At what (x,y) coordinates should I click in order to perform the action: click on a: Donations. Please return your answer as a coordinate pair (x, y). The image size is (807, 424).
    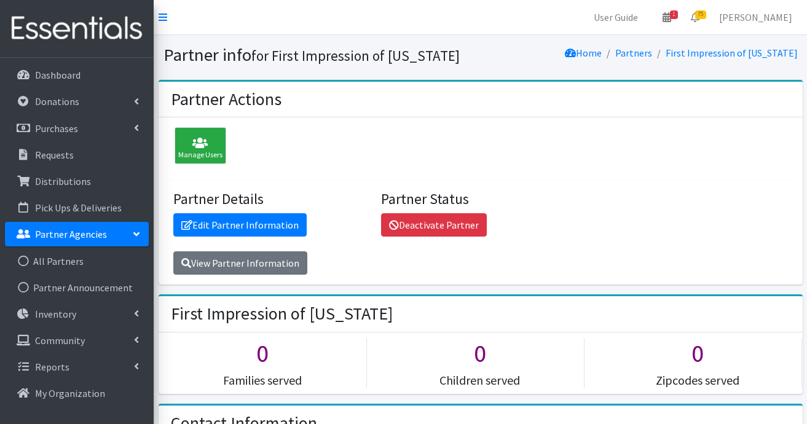
    Looking at the image, I should click on (77, 101).